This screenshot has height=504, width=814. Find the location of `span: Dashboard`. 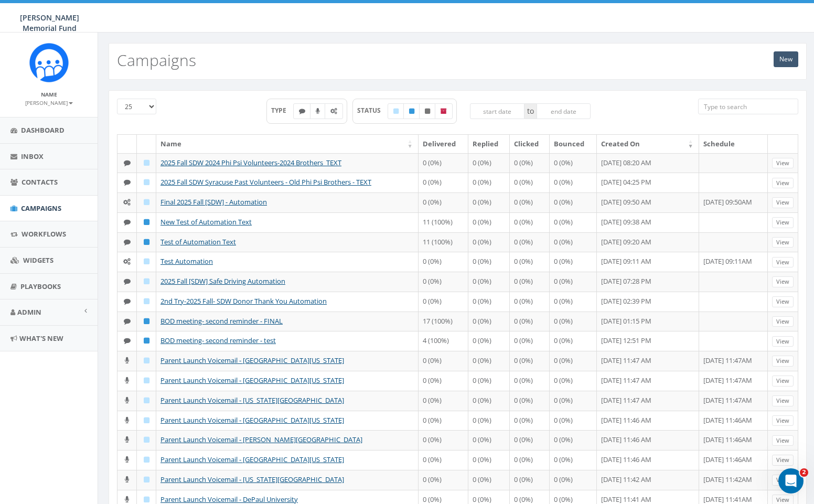

span: Dashboard is located at coordinates (43, 130).